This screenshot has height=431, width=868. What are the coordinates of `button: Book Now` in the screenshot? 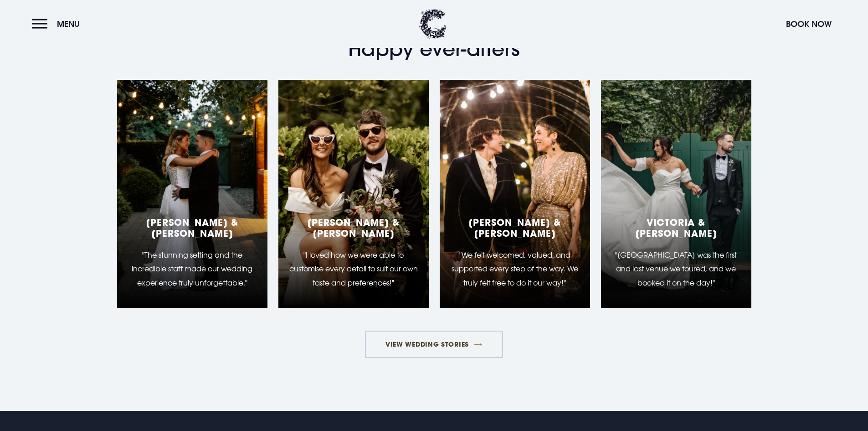 It's located at (809, 24).